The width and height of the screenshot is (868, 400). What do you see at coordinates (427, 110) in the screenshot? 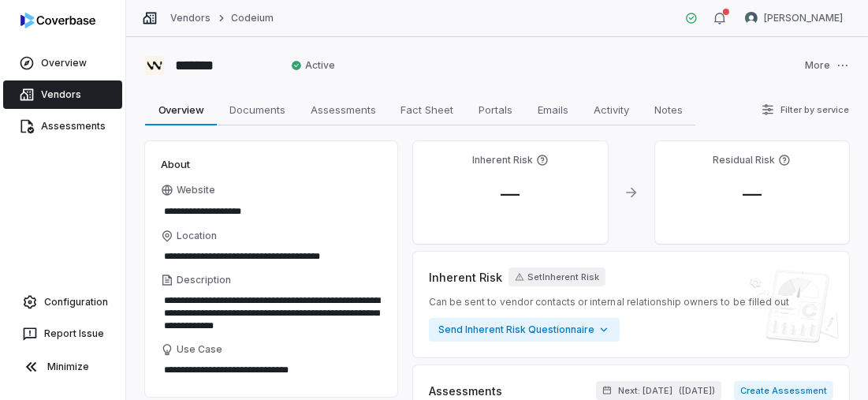
I see `span: Fact Sheet` at bounding box center [427, 110].